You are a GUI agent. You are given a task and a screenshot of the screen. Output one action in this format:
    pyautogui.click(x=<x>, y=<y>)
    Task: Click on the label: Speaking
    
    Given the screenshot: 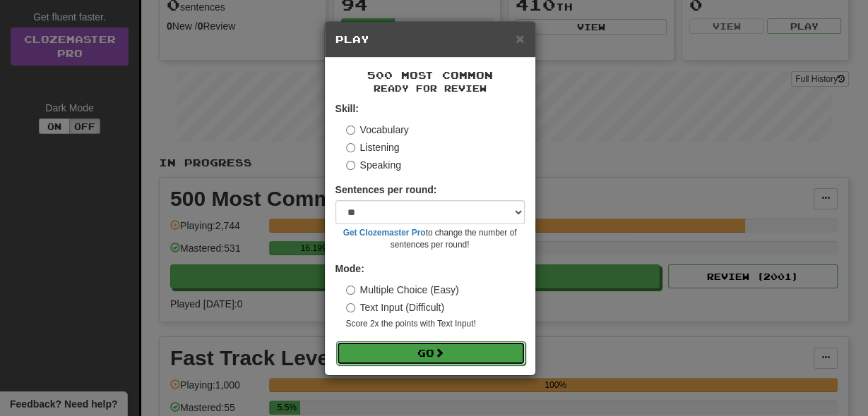 What is the action you would take?
    pyautogui.click(x=374, y=165)
    